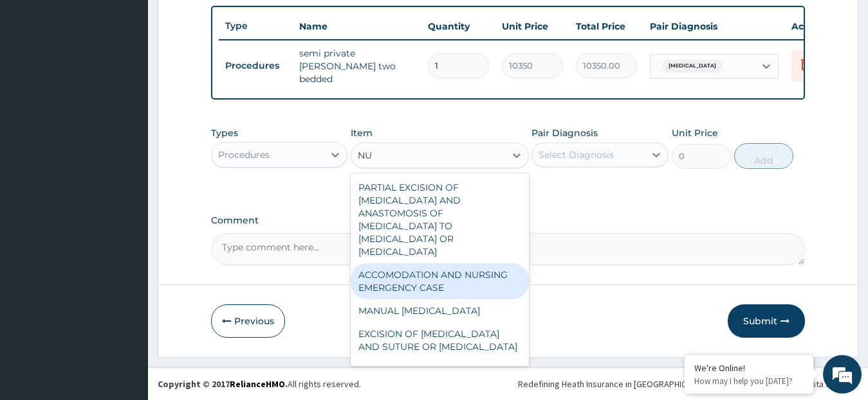  I want to click on button: Submit, so click(766, 321).